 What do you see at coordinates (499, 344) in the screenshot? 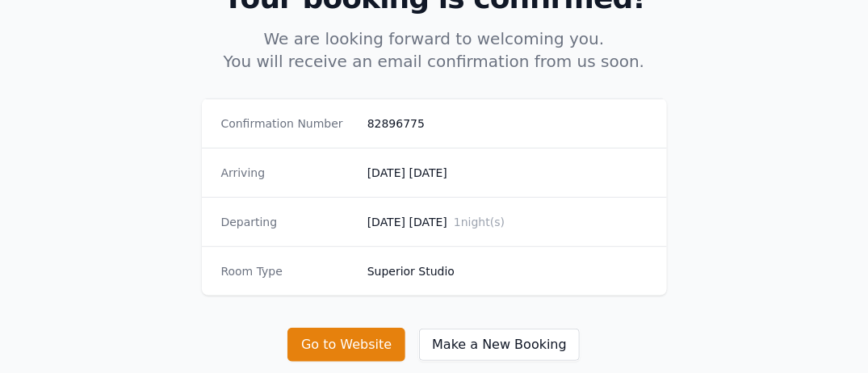
I see `button: Make a New Booking` at bounding box center [499, 344].